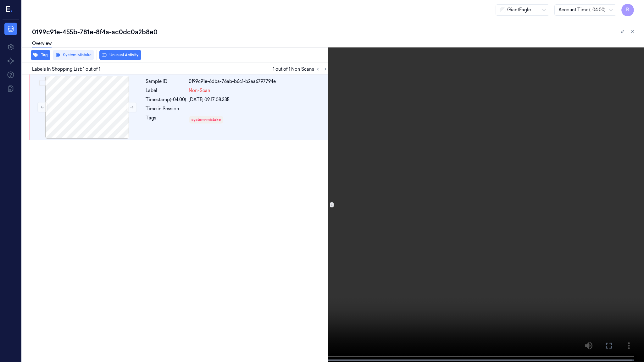  Describe the element at coordinates (199, 90) in the screenshot. I see `span: Non-Scan` at that location.